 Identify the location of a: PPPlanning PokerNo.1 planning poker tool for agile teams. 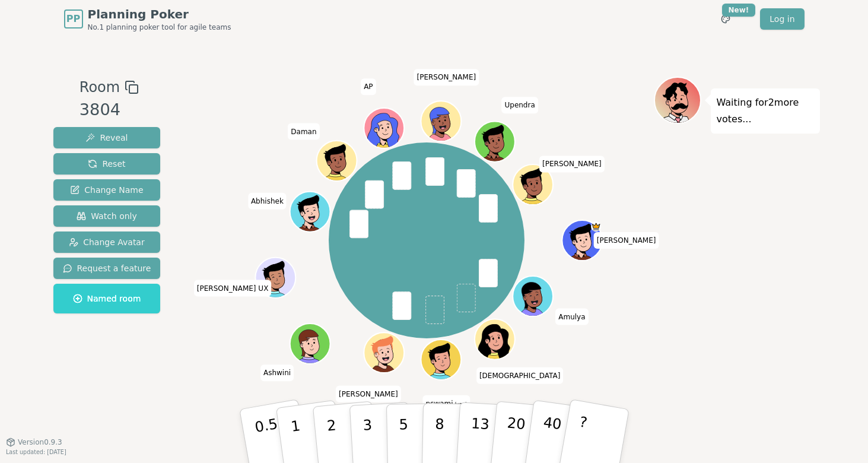
(148, 19).